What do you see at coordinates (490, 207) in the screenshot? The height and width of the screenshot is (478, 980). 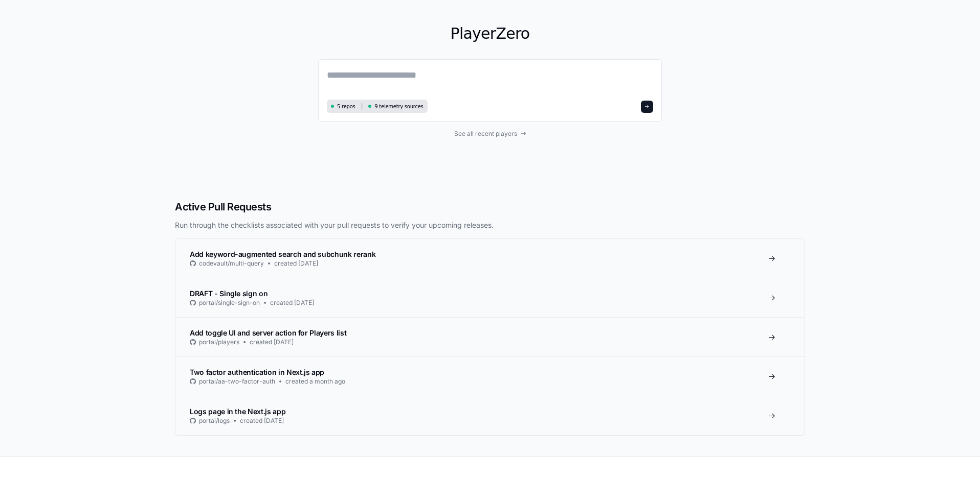 I see `h2: Active Pull Requests` at bounding box center [490, 207].